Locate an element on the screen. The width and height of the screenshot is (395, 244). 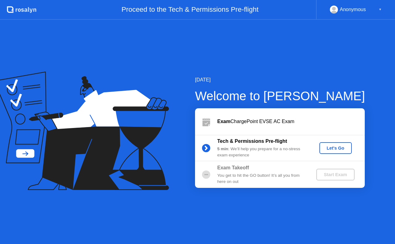
div: : We’ll help you prepare for a no-stress exam experience is located at coordinates (262, 152).